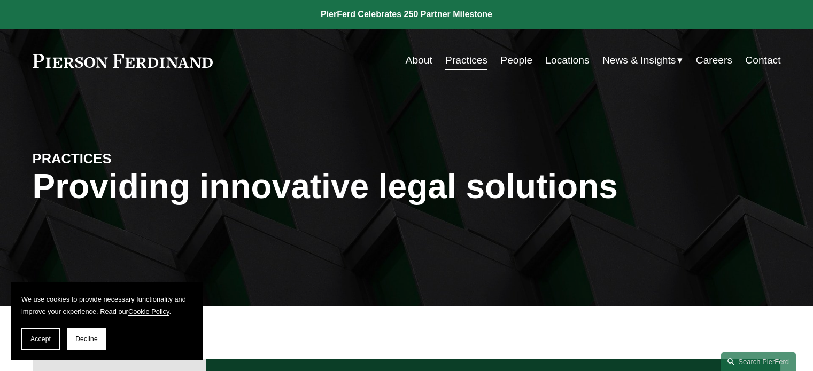  Describe the element at coordinates (419, 60) in the screenshot. I see `a: About` at that location.